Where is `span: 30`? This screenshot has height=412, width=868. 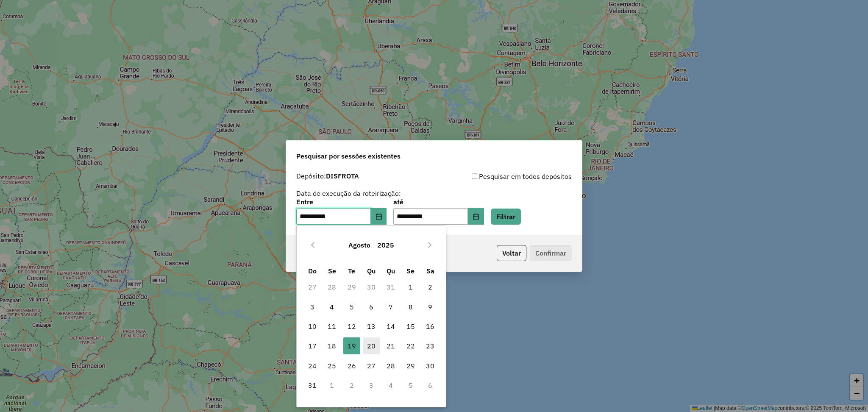
span: 30 is located at coordinates (430, 366).